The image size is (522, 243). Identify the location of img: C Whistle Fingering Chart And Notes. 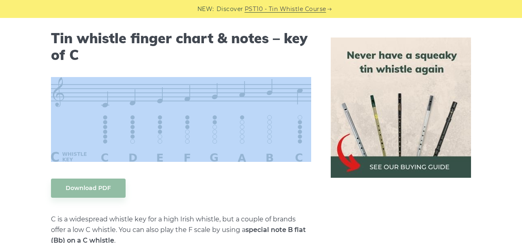
(181, 120).